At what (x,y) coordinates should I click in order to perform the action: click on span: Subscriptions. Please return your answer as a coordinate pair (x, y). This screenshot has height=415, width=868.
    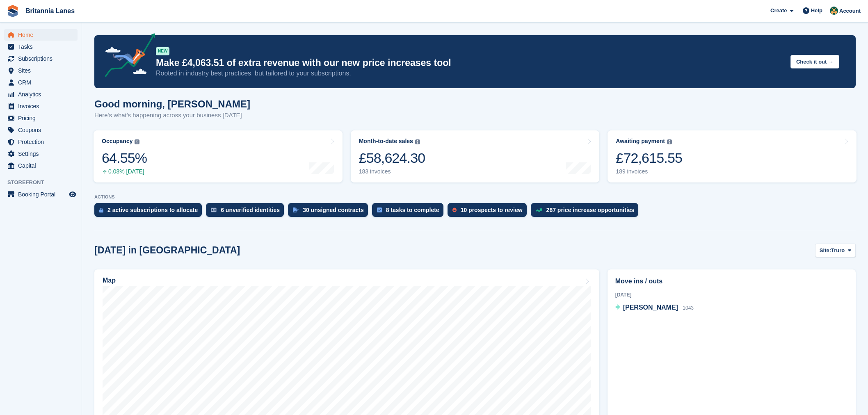
    Looking at the image, I should click on (42, 58).